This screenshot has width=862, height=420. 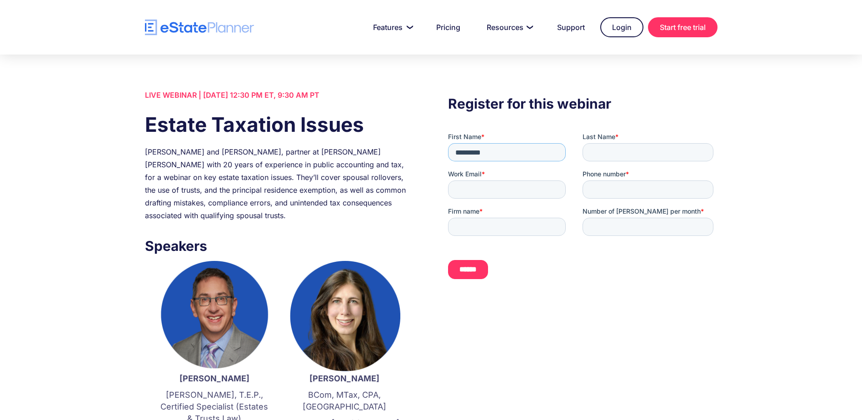 What do you see at coordinates (622, 27) in the screenshot?
I see `a: Login` at bounding box center [622, 27].